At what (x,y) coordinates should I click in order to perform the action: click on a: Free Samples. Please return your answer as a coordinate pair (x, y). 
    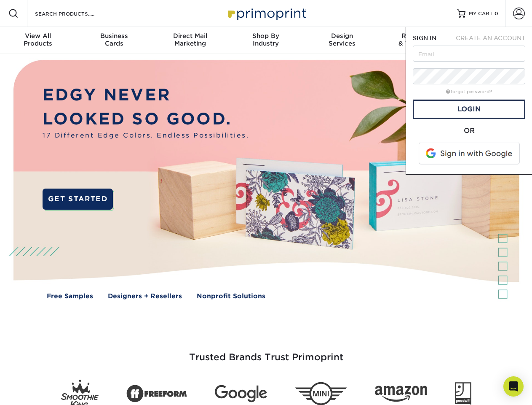
    Looking at the image, I should click on (70, 296).